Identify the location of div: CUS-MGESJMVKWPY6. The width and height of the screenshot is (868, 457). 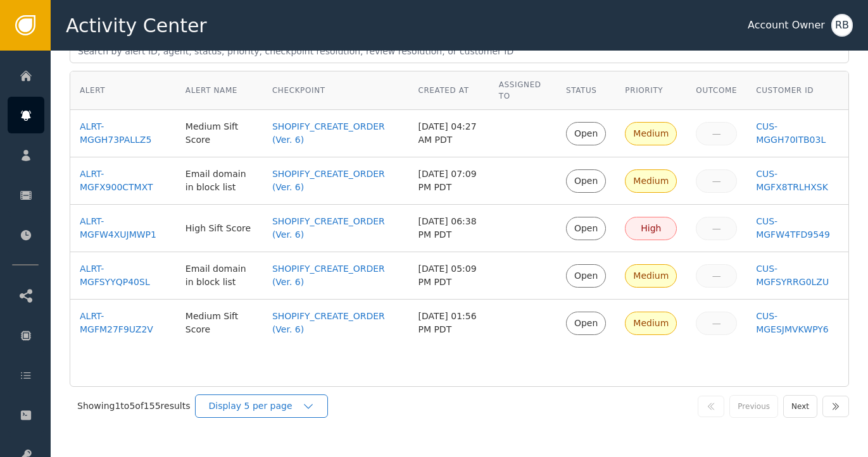
(797, 323).